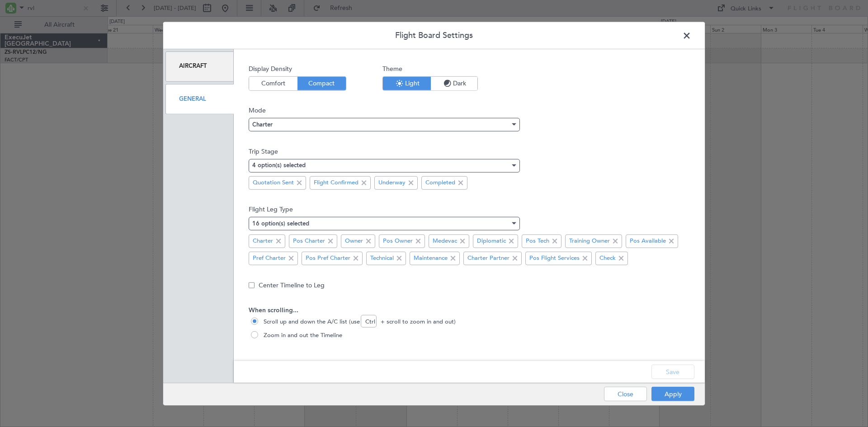  What do you see at coordinates (336, 183) in the screenshot?
I see `span: Flight Confirmed` at bounding box center [336, 183].